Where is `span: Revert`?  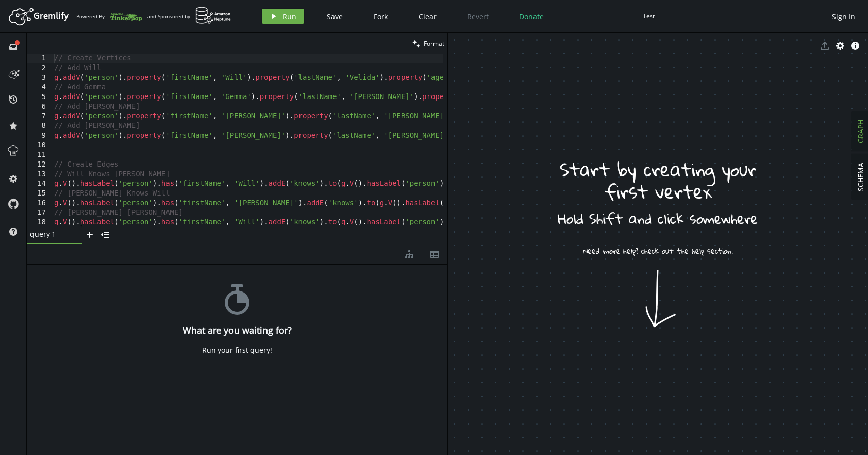
span: Revert is located at coordinates (478, 17).